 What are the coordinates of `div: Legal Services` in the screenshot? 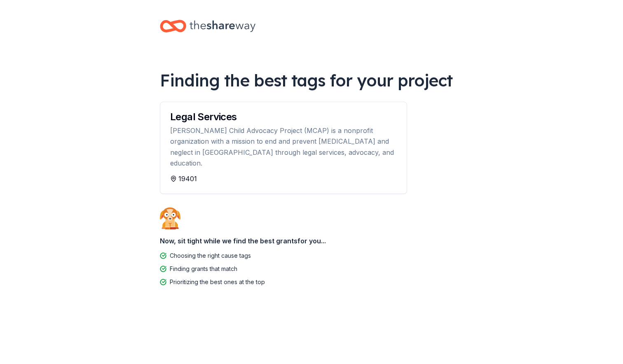 It's located at (283, 117).